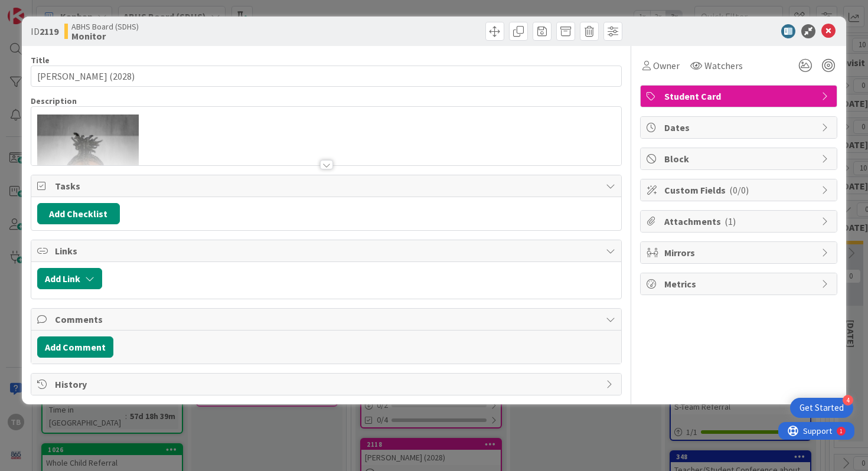 The width and height of the screenshot is (868, 471). What do you see at coordinates (740, 253) in the screenshot?
I see `span: Mirrors` at bounding box center [740, 253].